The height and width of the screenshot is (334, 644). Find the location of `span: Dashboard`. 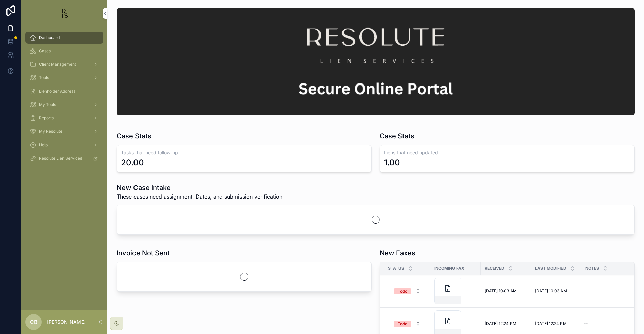

span: Dashboard is located at coordinates (49, 37).